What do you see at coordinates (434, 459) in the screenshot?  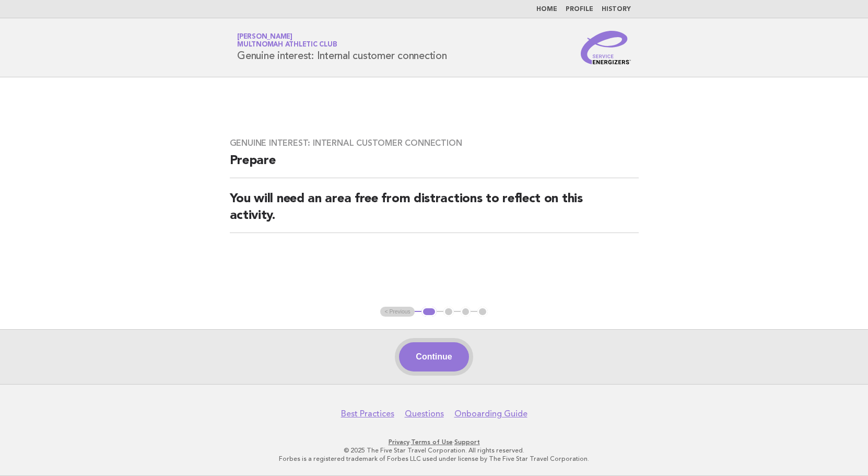 I see `p: Forbes is a registered trademark of Forbes LLC used under license by The Five Star Travel Corpora...` at bounding box center [434, 459].